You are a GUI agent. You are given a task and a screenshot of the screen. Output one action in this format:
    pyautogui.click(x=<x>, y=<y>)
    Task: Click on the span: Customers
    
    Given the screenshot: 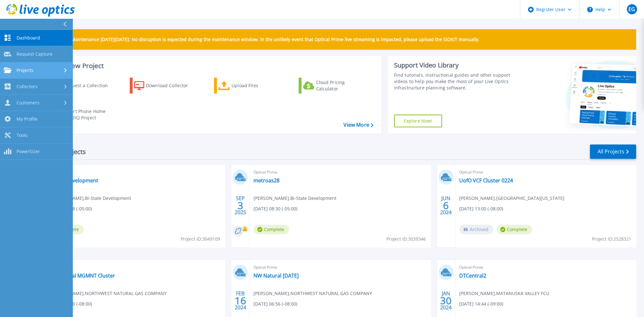 What is the action you would take?
    pyautogui.click(x=28, y=103)
    